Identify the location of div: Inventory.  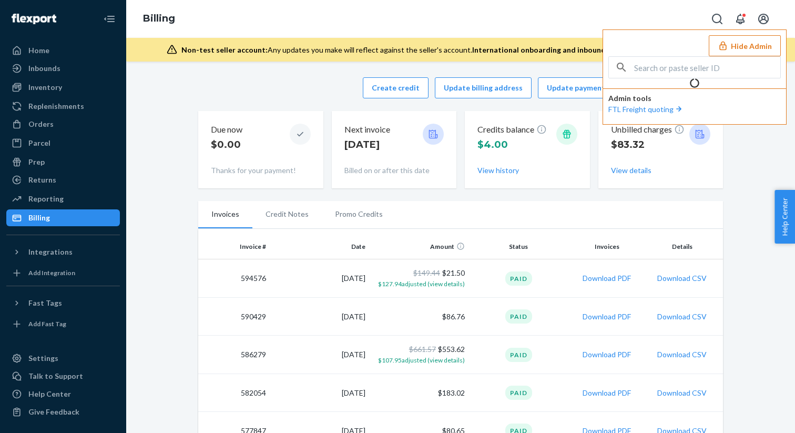
(45, 87).